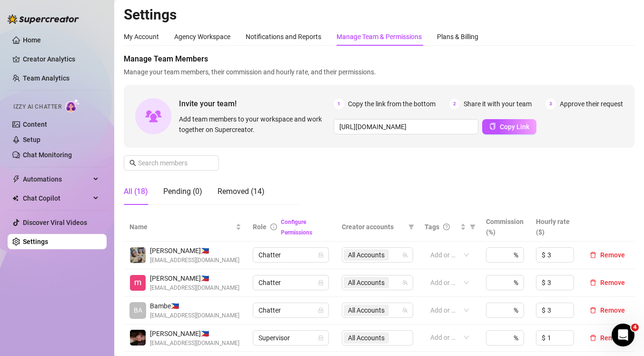 Image resolution: width=644 pixels, height=356 pixels. What do you see at coordinates (256, 103) in the screenshot?
I see `span: Invite your team!` at bounding box center [256, 103].